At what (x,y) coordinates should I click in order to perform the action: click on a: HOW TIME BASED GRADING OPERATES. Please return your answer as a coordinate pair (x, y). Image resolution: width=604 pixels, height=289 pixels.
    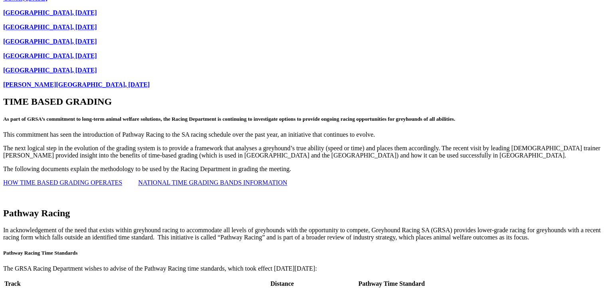
    Looking at the image, I should click on (63, 182).